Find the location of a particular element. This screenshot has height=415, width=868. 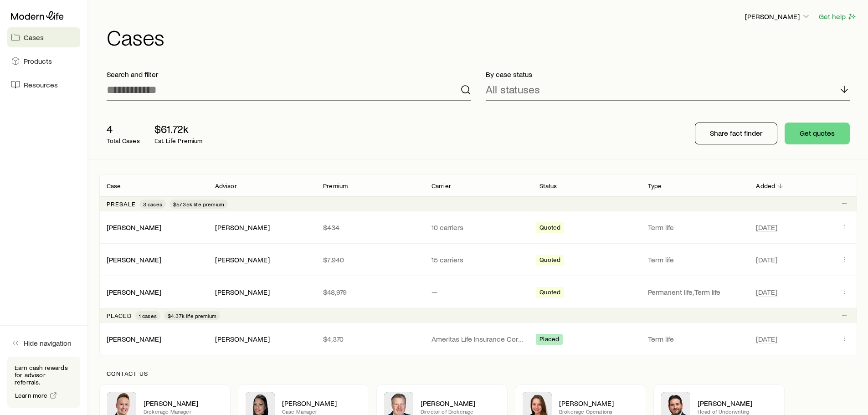

p: Added is located at coordinates (765, 186).